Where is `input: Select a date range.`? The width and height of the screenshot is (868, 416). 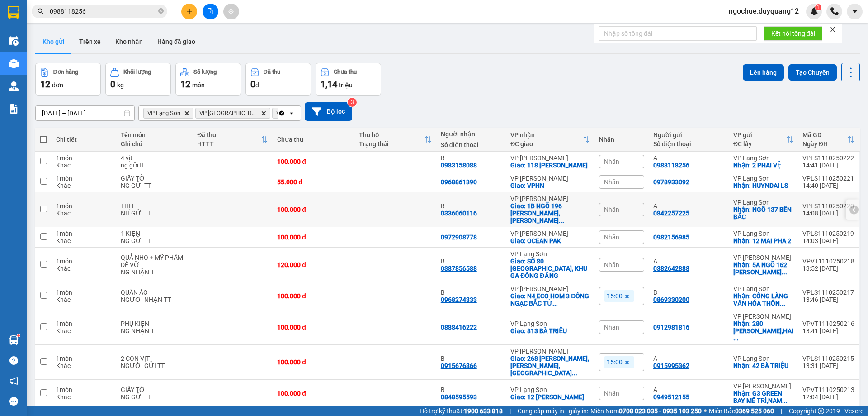 input: Select a date range. is located at coordinates (85, 113).